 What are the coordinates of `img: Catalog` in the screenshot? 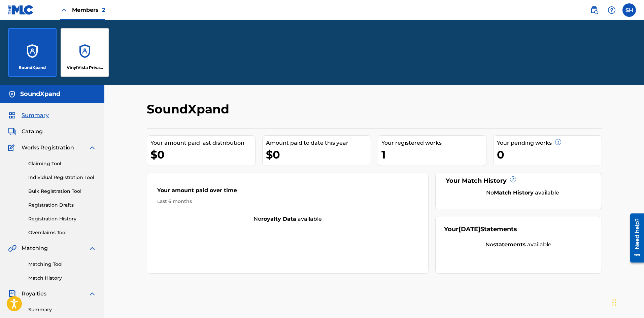 It's located at (12, 132).